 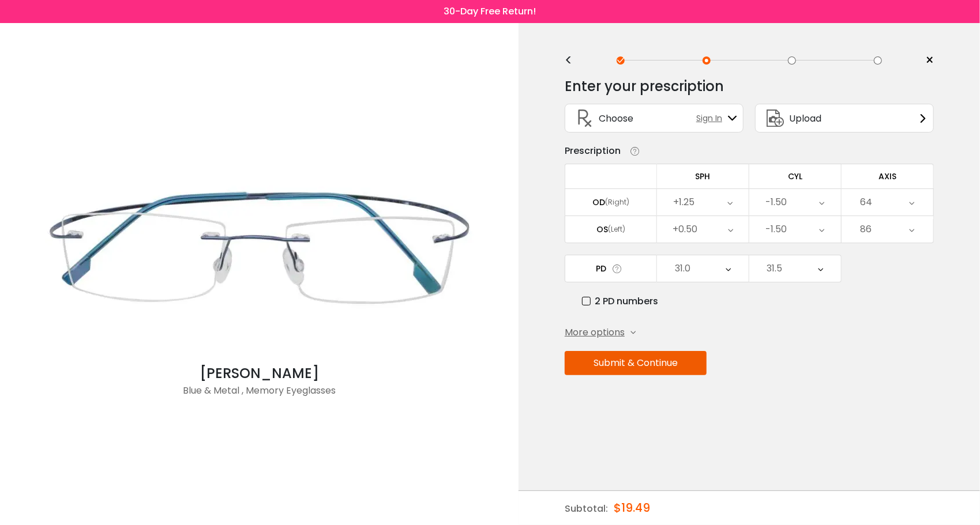 I want to click on span: Choose, so click(x=616, y=118).